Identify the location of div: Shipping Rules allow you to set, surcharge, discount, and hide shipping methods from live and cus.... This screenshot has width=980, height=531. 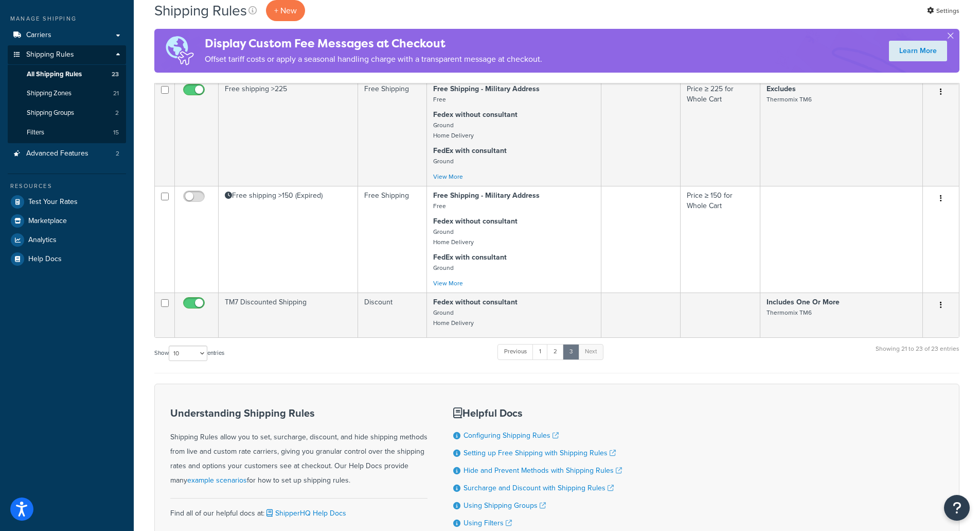
(299, 448).